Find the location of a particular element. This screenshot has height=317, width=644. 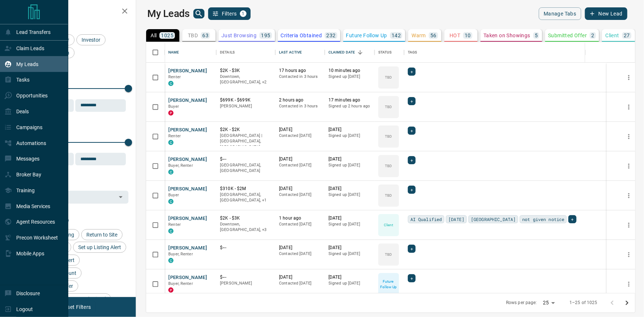

button: Manage Tabs is located at coordinates (560, 14).